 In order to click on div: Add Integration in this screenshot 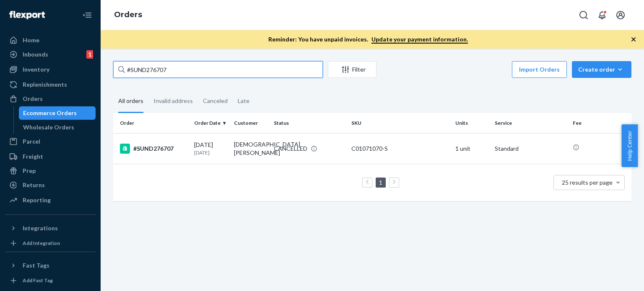, I will do `click(41, 243)`.